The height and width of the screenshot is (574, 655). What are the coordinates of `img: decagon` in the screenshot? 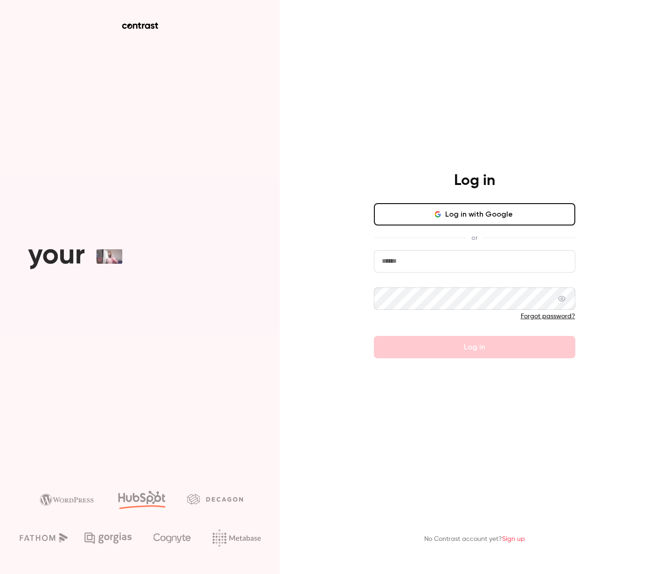 It's located at (215, 499).